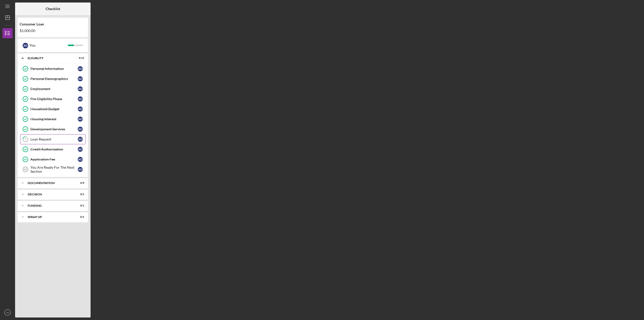  I want to click on div: Eligiblity, so click(50, 58).